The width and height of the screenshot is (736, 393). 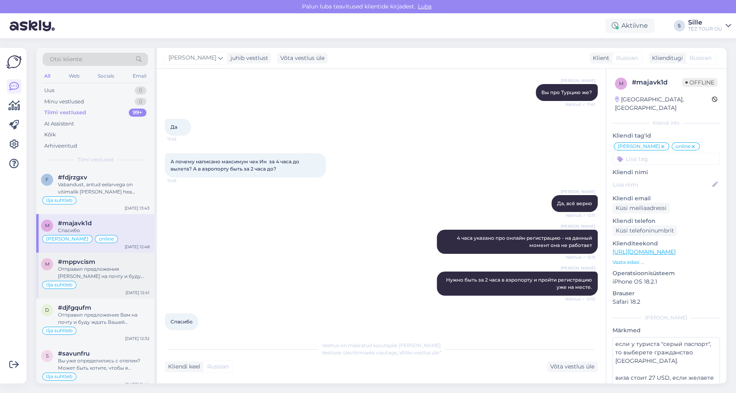 I want to click on span: Nähtud ✓ 11:41, so click(x=580, y=104).